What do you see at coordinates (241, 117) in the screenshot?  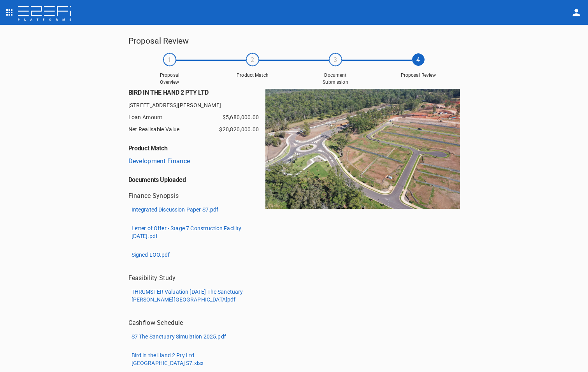 I see `span: $5,680,000.00` at bounding box center [241, 117].